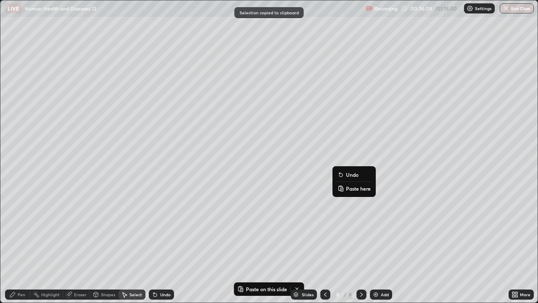 Image resolution: width=538 pixels, height=303 pixels. I want to click on div: Slides, so click(308, 294).